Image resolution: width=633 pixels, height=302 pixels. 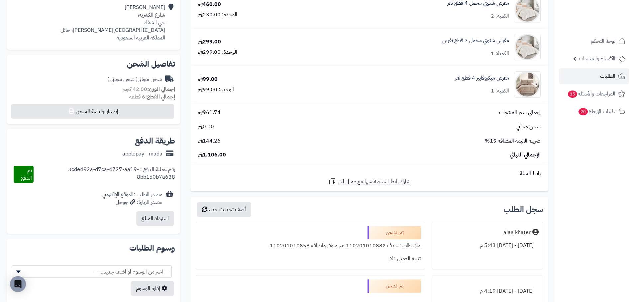 What do you see at coordinates (512, 141) in the screenshot?
I see `span: ضريبة القيمة المضافة 15%` at bounding box center [512, 141].